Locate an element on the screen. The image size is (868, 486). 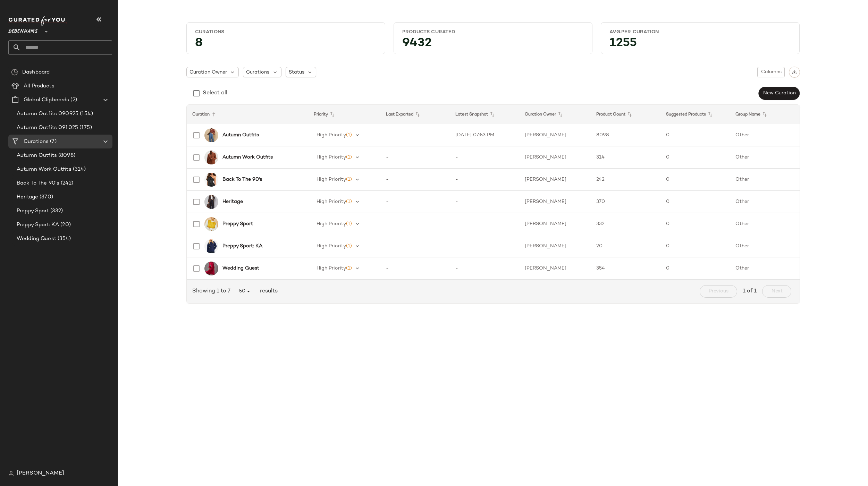
td: 20 is located at coordinates (625, 247).